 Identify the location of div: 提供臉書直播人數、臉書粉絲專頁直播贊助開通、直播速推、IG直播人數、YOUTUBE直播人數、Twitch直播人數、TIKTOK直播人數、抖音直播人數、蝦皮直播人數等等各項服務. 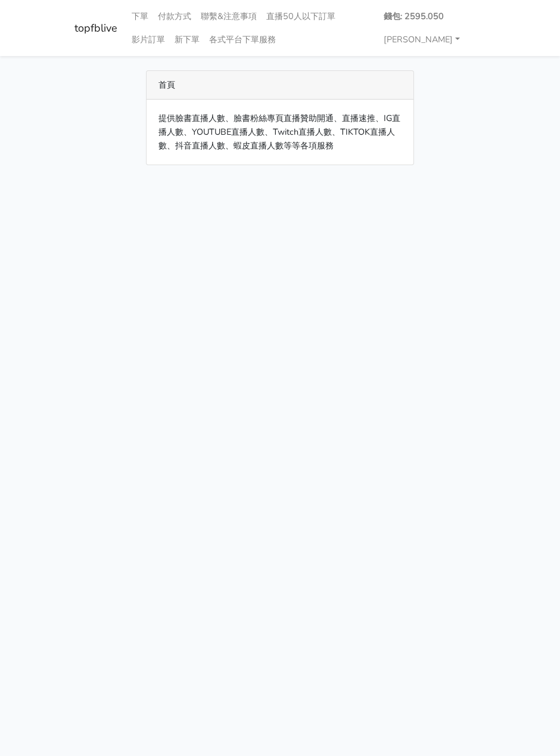
(280, 132).